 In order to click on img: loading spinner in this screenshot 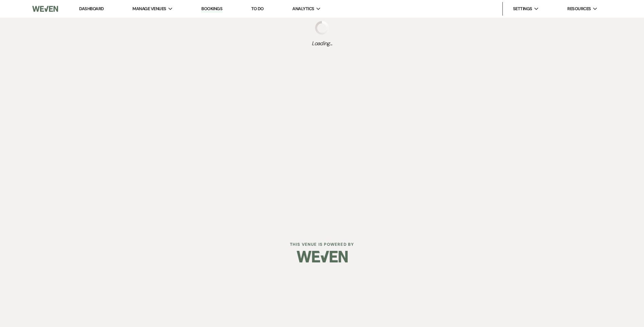, I will do `click(322, 28)`.